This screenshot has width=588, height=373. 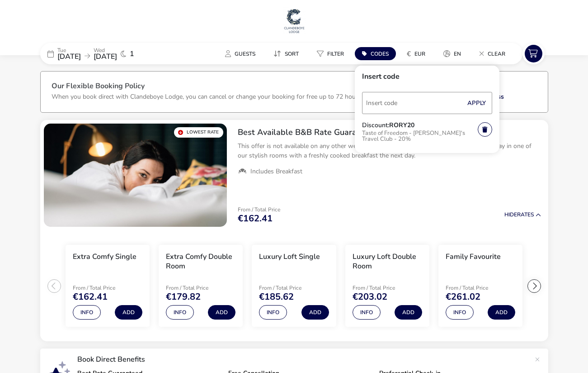 I want to click on naf-pibe-menu-bar-item: Clear, so click(x=494, y=53).